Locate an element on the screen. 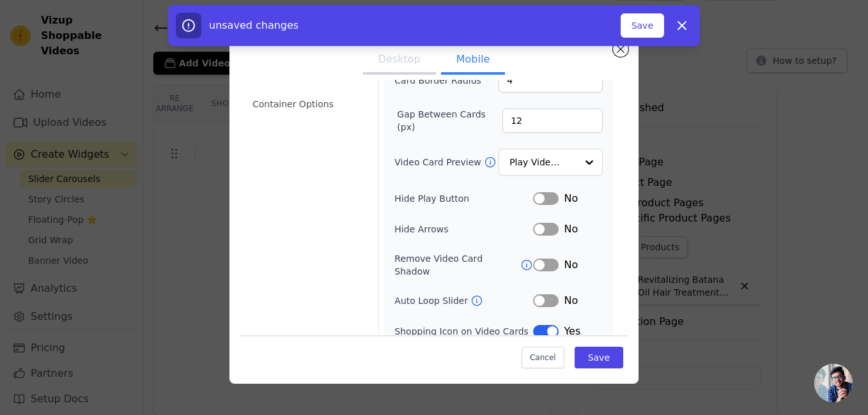  button: Cancel is located at coordinates (543, 358).